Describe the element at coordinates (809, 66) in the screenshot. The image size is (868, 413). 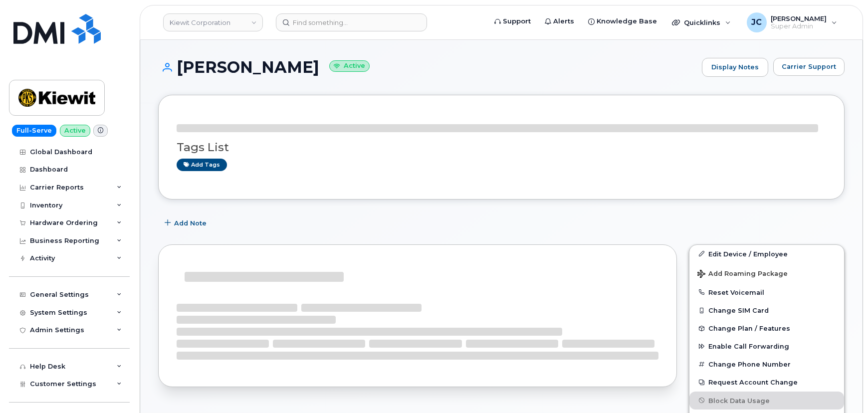
I see `span: Carrier Support` at that location.